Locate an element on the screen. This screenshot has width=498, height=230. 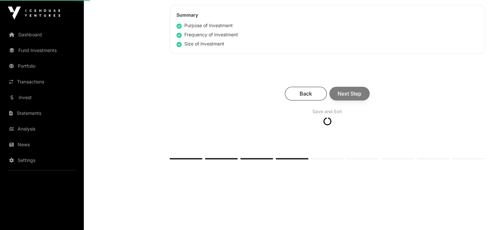
a: Dashboard is located at coordinates (42, 35).